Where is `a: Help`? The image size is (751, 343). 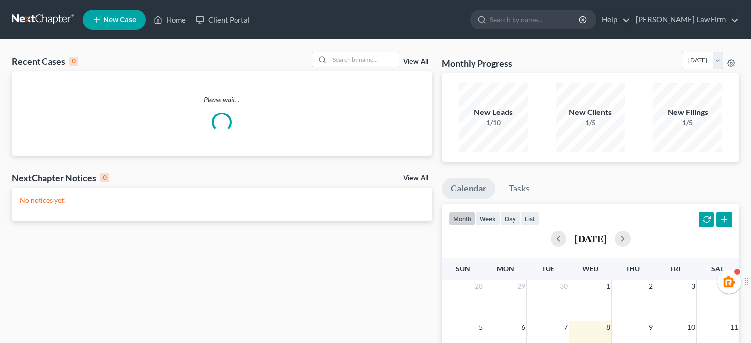 a: Help is located at coordinates (613, 20).